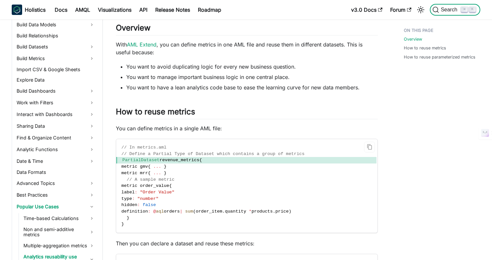 The image size is (492, 260). What do you see at coordinates (115, 10) in the screenshot?
I see `a: Visualizations` at bounding box center [115, 10].